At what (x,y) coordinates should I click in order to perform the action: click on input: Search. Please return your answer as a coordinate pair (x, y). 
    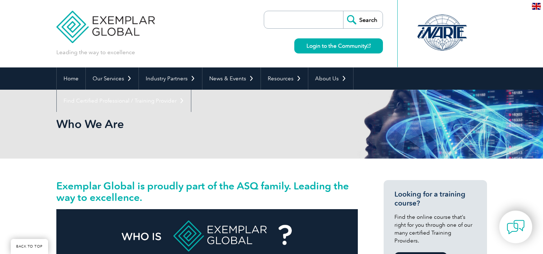
    Looking at the image, I should click on (363, 20).